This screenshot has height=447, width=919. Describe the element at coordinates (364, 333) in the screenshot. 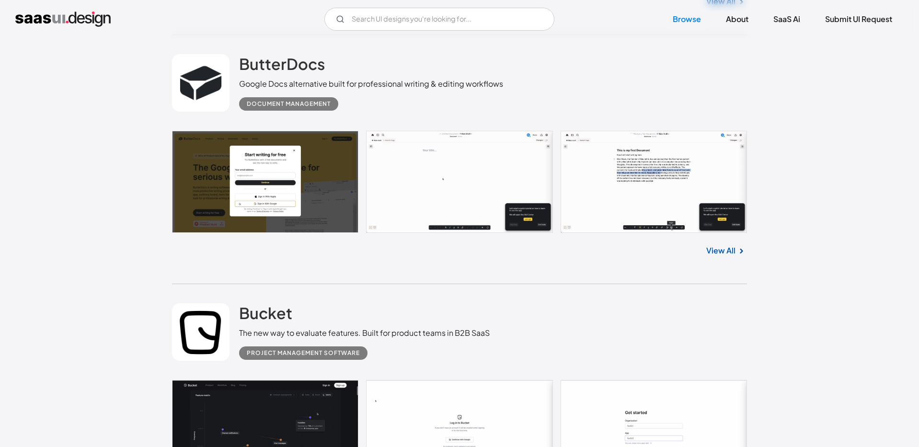

I see `div: The new way to evaluate features. Built for product teams in B2B SaaS` at that location.